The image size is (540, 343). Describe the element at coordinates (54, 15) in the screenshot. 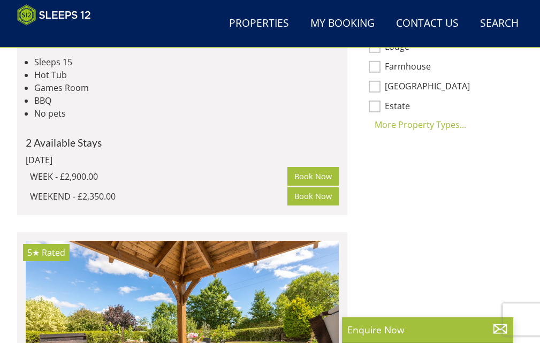

I see `img: Sleeps 12` at that location.